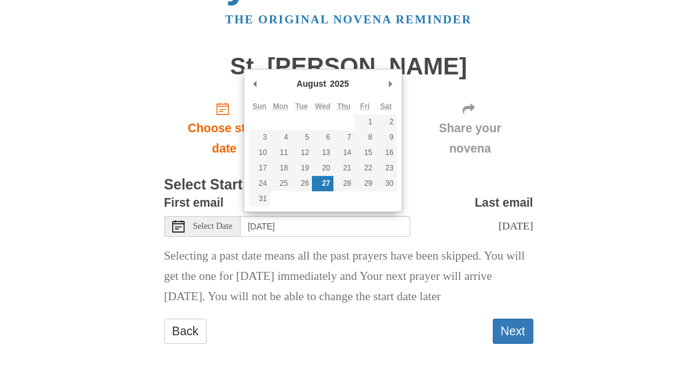 The image size is (697, 374). What do you see at coordinates (322, 137) in the screenshot?
I see `button: 6` at bounding box center [322, 137].